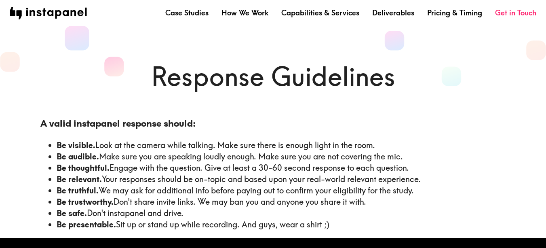 The image size is (546, 248). Describe the element at coordinates (72, 213) in the screenshot. I see `b: Be safe.` at that location.